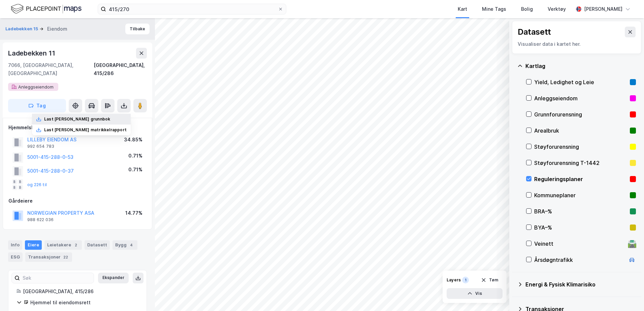  What do you see at coordinates (77, 128) in the screenshot?
I see `div: Hjemmelshaver` at bounding box center [77, 128].